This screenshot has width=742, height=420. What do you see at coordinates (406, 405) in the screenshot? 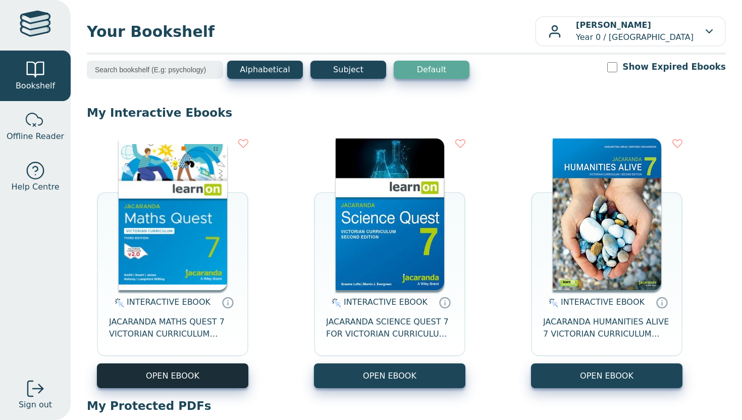
I see `p: My Protected PDFs` at bounding box center [406, 405].